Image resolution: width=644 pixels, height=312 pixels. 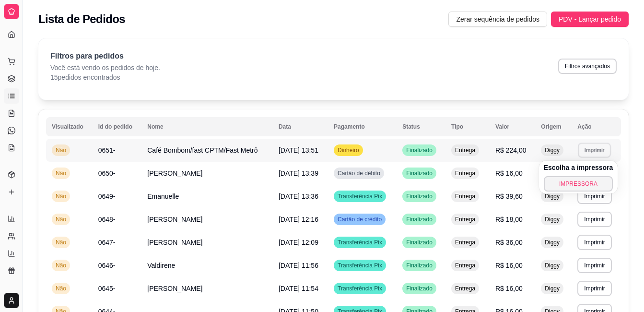 What do you see at coordinates (105, 68) in the screenshot?
I see `p: Você está vendo os pedidos de hoje.` at bounding box center [105, 68].